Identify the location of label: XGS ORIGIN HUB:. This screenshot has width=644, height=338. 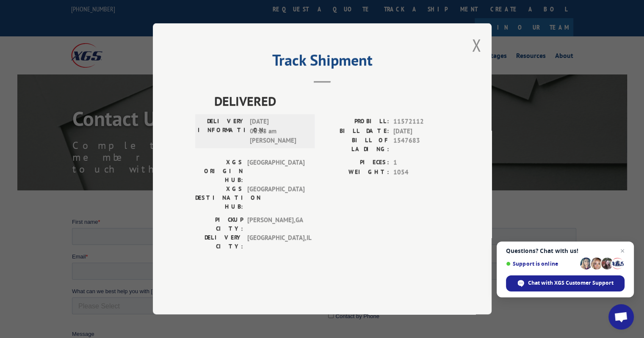
(219, 171).